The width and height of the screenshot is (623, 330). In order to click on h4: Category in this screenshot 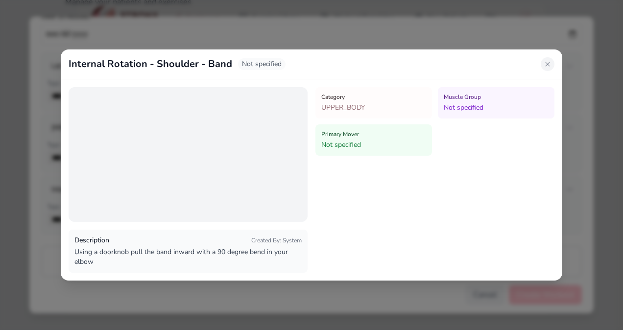, I will do `click(374, 97)`.